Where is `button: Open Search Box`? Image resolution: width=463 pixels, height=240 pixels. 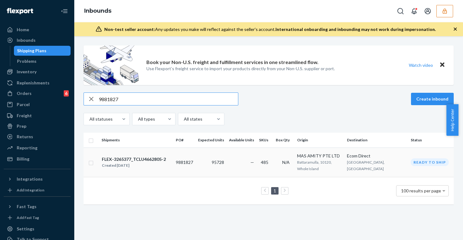
button: Open Search Box is located at coordinates (401, 11).